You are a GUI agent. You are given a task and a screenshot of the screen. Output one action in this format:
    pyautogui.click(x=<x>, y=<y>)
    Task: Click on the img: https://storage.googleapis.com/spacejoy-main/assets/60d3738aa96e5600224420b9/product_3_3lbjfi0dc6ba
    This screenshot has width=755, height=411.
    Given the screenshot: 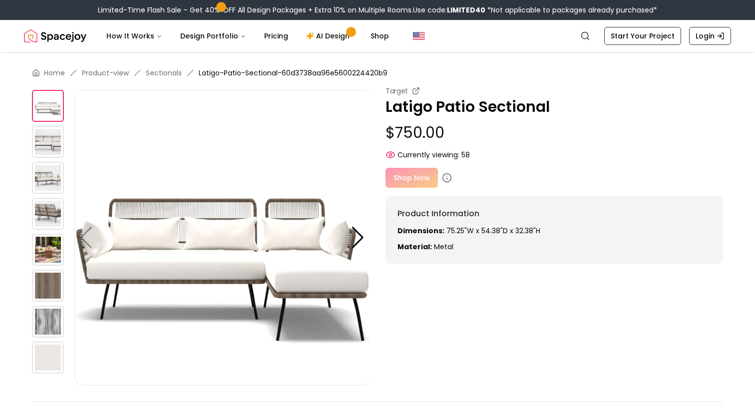 What is the action you would take?
    pyautogui.click(x=48, y=214)
    